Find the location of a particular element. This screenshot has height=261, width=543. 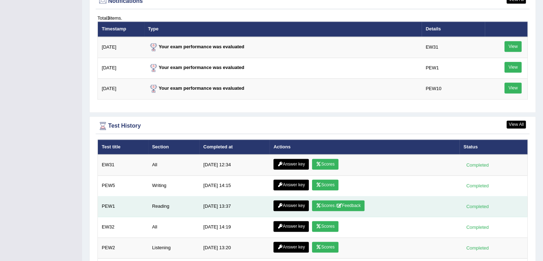

th: Completed at is located at coordinates (234, 147).